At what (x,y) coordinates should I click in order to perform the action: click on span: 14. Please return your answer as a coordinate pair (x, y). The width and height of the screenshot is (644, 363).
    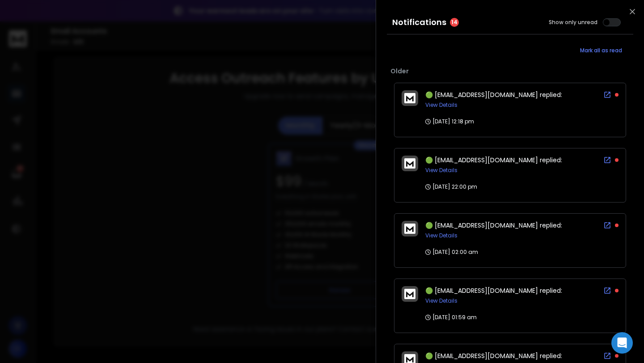
    Looking at the image, I should click on (455, 23).